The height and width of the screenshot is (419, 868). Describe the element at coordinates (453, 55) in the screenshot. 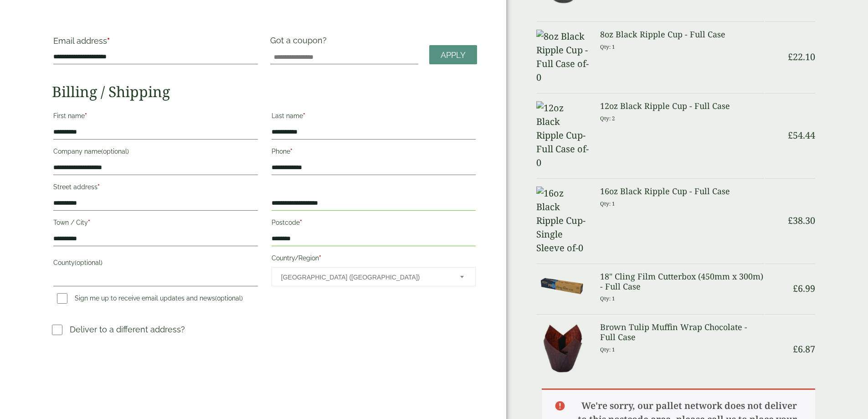

I see `span: Apply` at that location.